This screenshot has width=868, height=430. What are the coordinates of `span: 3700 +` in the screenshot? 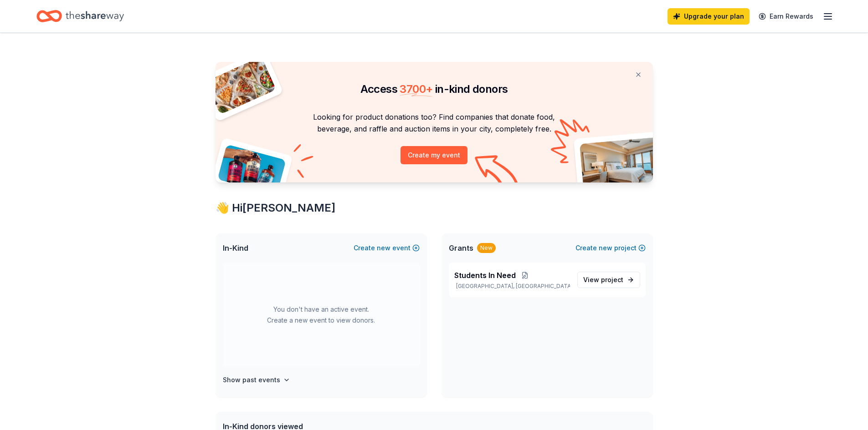 It's located at (416, 88).